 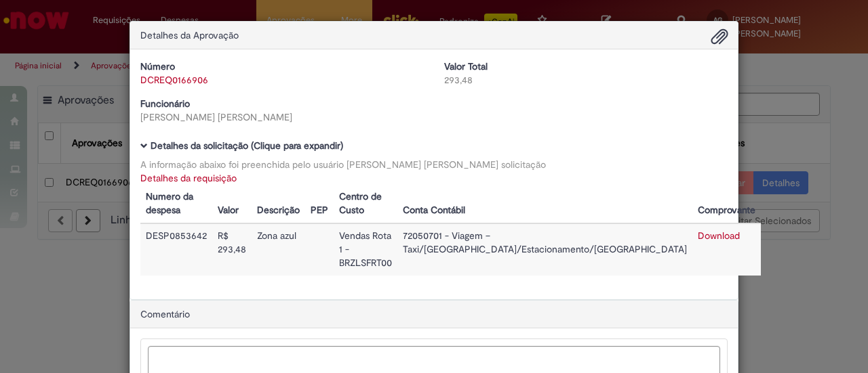 What do you see at coordinates (278, 249) in the screenshot?
I see `td: Zona azul` at bounding box center [278, 249].